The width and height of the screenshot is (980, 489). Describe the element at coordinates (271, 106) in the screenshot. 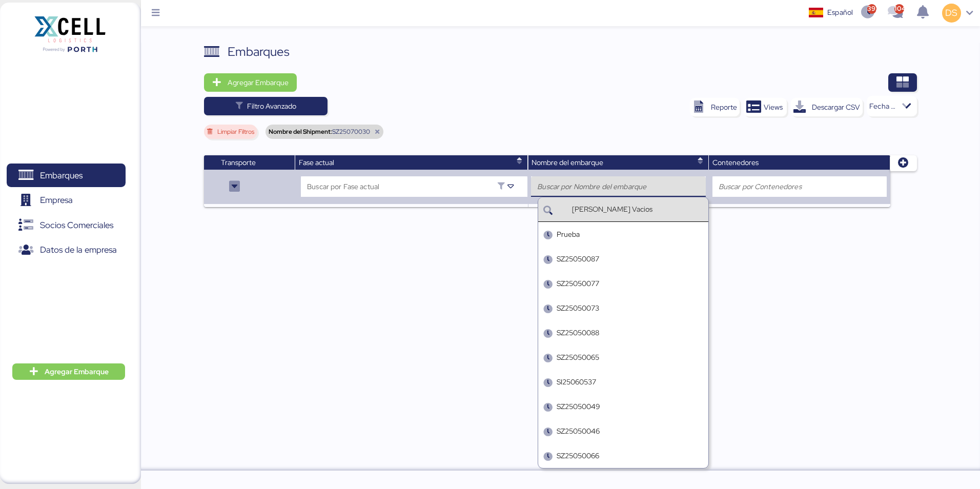

I see `span: Filtro Avanzado` at that location.